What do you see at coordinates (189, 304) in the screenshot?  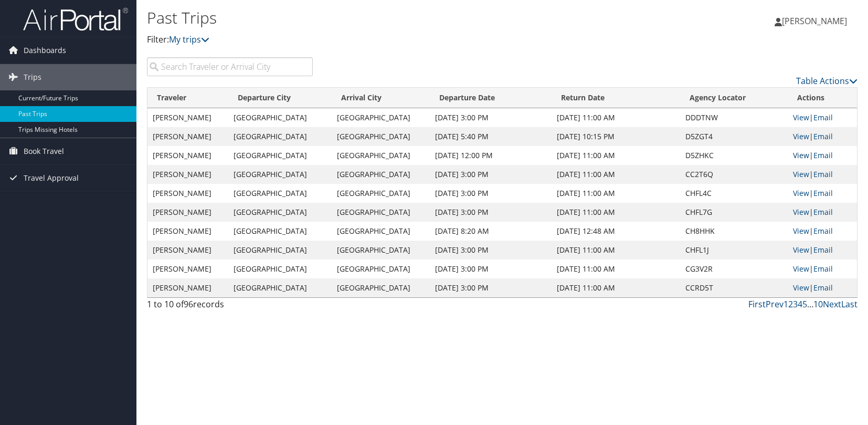 I see `span: 96` at bounding box center [189, 304].